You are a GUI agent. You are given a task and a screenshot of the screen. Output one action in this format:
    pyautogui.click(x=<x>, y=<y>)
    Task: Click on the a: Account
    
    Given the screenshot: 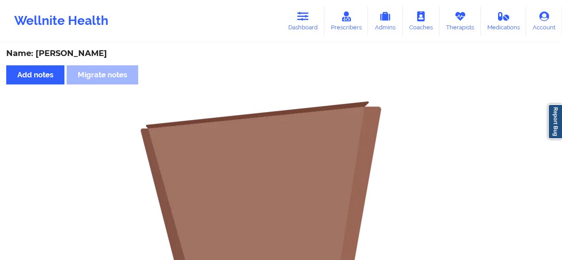 What is the action you would take?
    pyautogui.click(x=543, y=21)
    